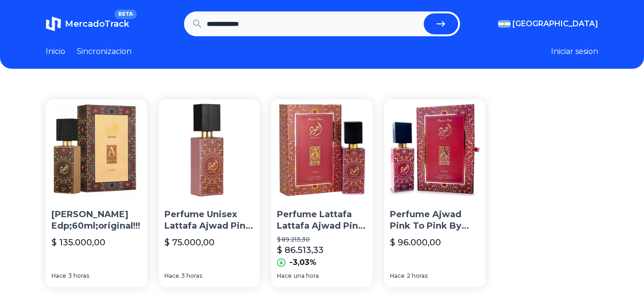 This screenshot has height=295, width=644. Describe the element at coordinates (417, 276) in the screenshot. I see `span: 2 horas` at that location.